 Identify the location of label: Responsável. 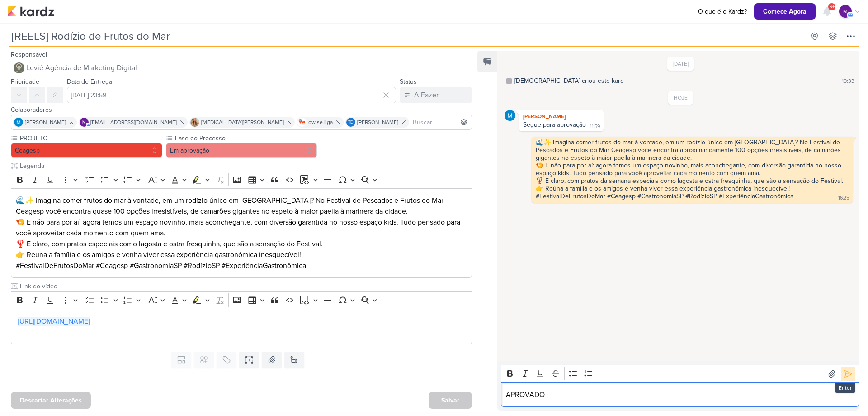
(29, 54).